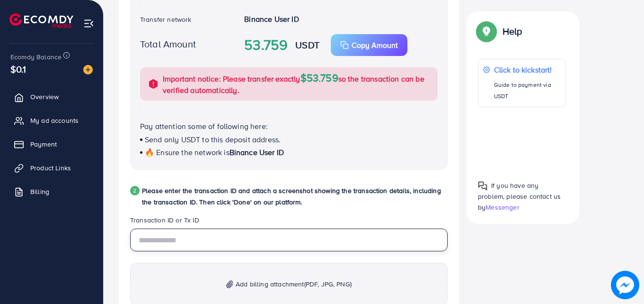 This screenshot has width=644, height=304. What do you see at coordinates (328, 284) in the screenshot?
I see `span: (PDF, JPG, PNG)` at bounding box center [328, 284].